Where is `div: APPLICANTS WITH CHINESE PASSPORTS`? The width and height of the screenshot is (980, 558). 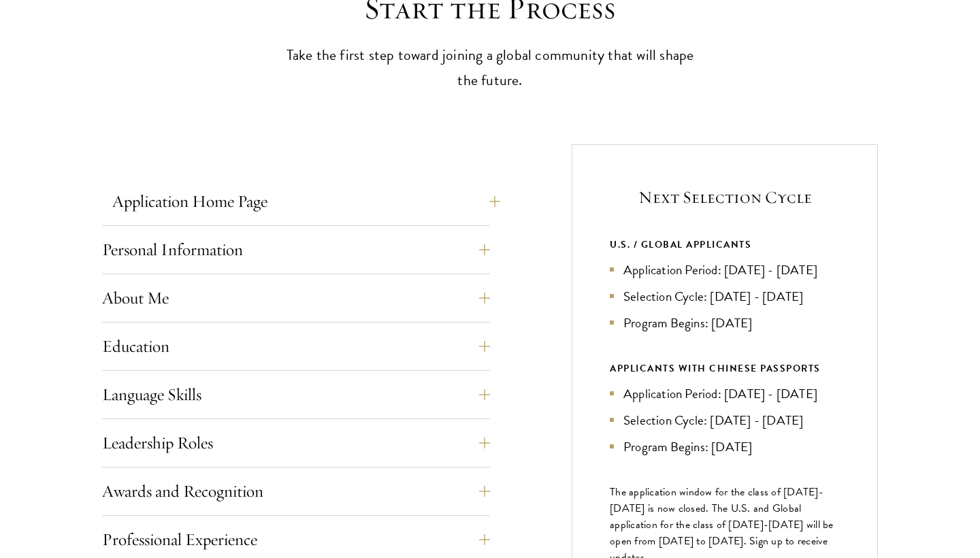 div: APPLICANTS WITH CHINESE PASSPORTS is located at coordinates (725, 368).